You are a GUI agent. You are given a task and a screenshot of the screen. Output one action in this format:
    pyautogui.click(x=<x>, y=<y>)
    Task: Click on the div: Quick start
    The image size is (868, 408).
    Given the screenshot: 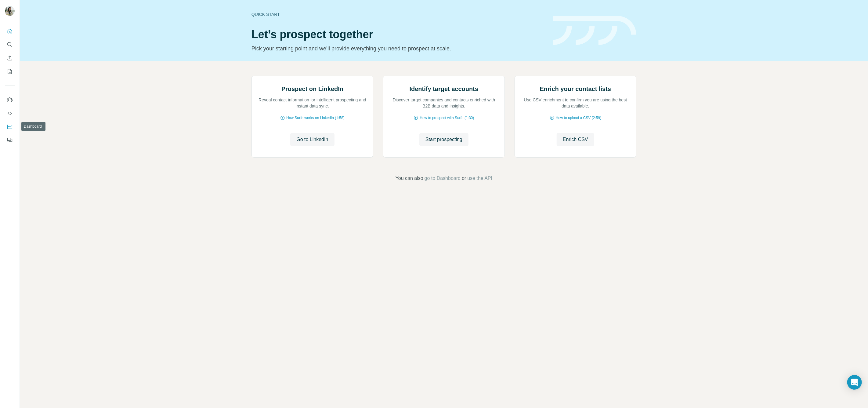 What is the action you would take?
    pyautogui.click(x=399, y=14)
    